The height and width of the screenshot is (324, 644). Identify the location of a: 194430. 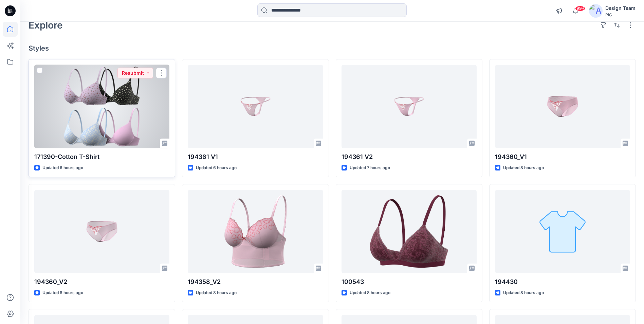
(563, 231).